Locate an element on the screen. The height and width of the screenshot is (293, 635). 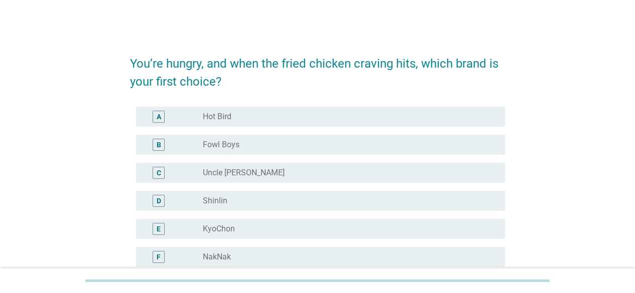
div: F is located at coordinates (159, 257).